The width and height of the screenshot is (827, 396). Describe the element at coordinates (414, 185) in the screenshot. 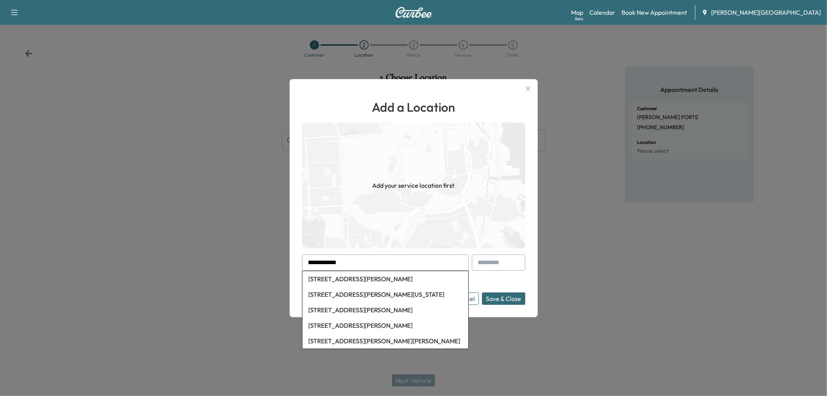

I see `img: empty-map-CL6vilOE.png` at that location.